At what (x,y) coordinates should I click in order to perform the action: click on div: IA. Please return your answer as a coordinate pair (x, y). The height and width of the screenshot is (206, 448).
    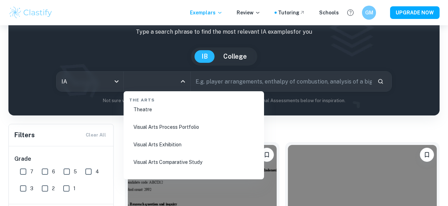
    Looking at the image, I should click on (90, 82).